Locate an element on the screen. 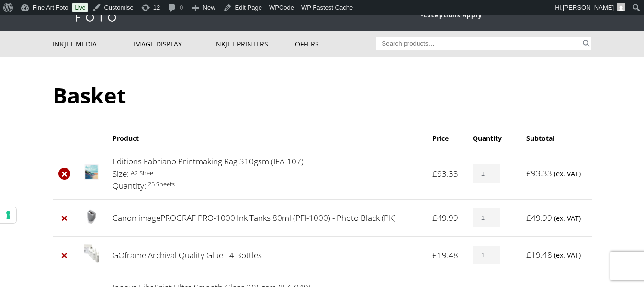 Image resolution: width=644 pixels, height=287 pixels. a: Offers is located at coordinates (335, 44).